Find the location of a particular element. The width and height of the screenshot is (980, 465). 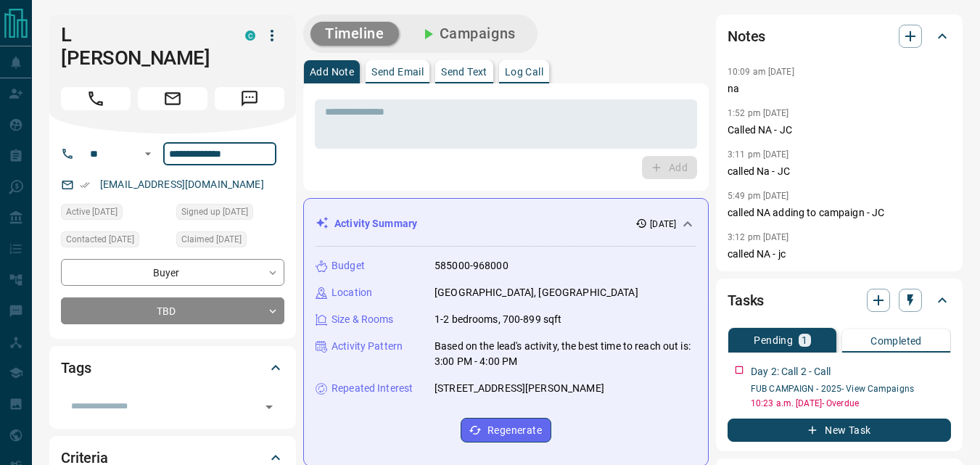

p: Location is located at coordinates (352, 293).